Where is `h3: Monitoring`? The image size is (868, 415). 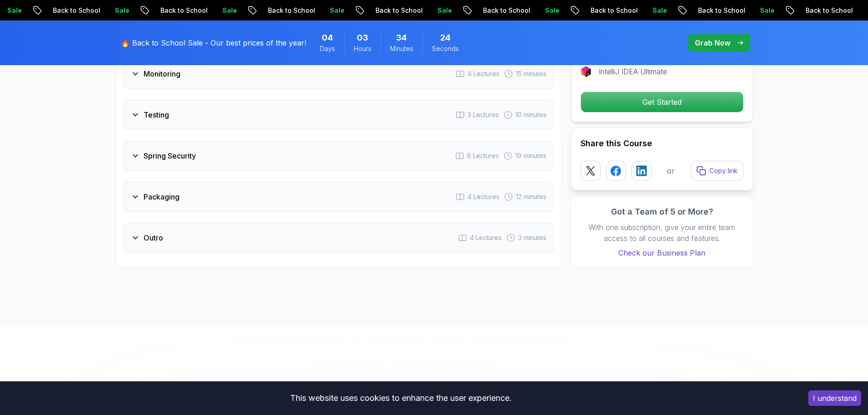 h3: Monitoring is located at coordinates (161, 73).